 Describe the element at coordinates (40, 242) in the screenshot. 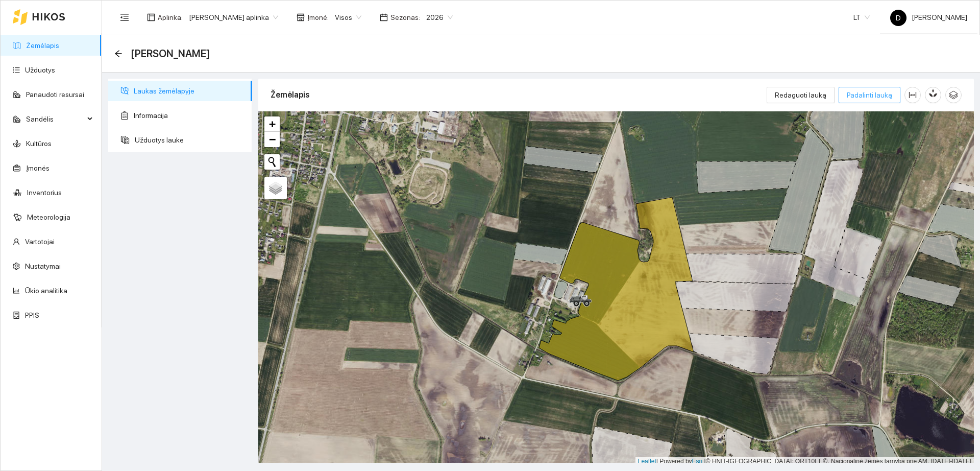

I see `a: Vartotojai` at that location.